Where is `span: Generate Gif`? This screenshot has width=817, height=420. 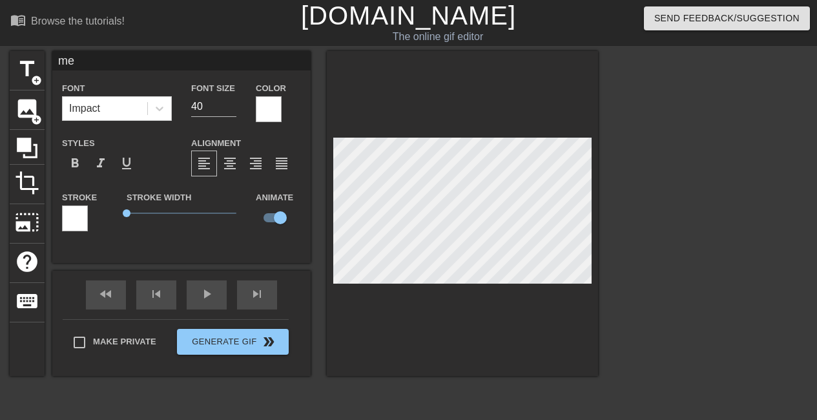 span: Generate Gif is located at coordinates (232, 341).